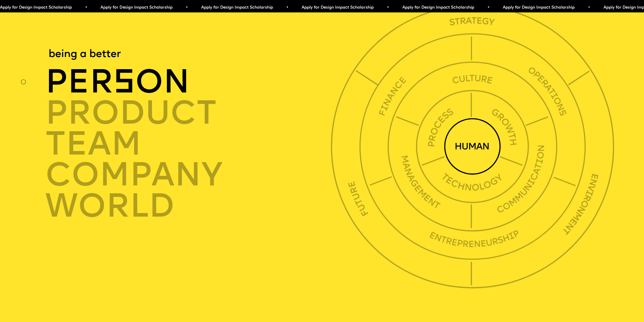  I want to click on div: product, so click(190, 113).